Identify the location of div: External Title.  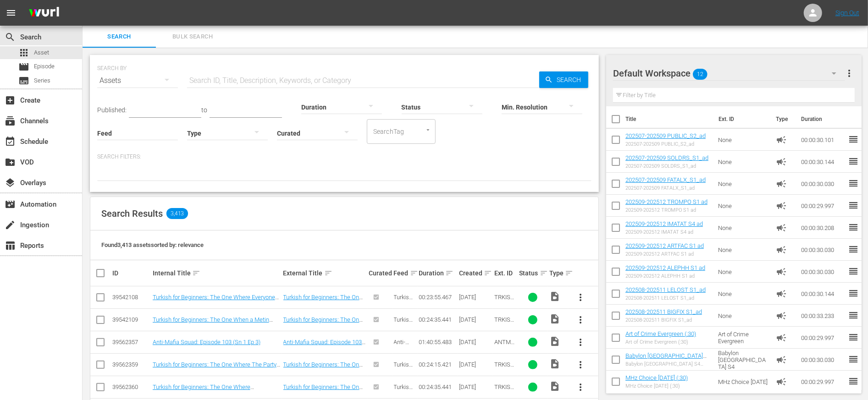
(325, 273).